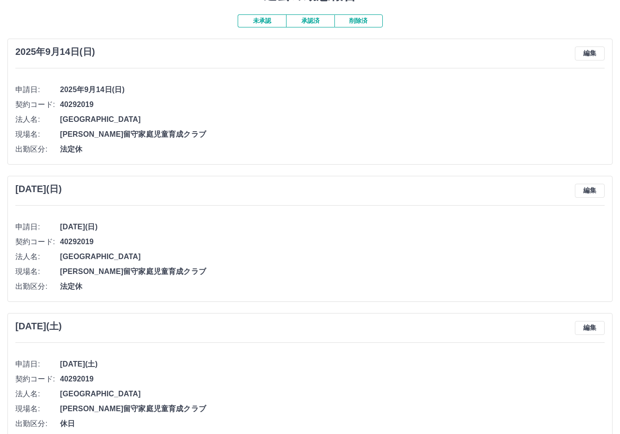 This screenshot has height=434, width=620. What do you see at coordinates (310, 21) in the screenshot?
I see `button: 承認済` at bounding box center [310, 21].